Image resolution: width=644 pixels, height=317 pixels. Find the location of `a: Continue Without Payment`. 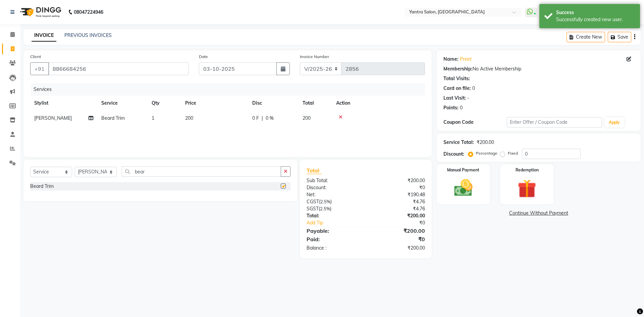

a: Continue Without Payment is located at coordinates (539, 213).